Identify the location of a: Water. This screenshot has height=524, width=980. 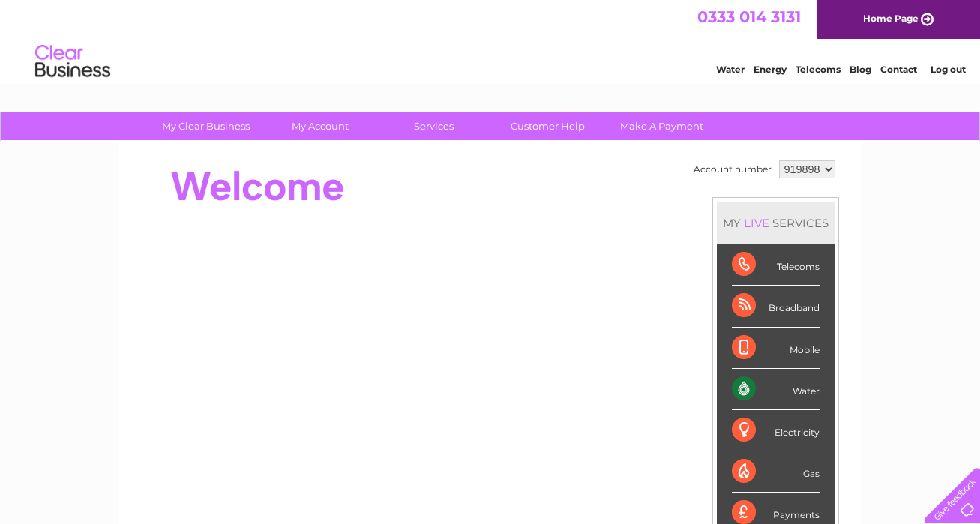
(730, 69).